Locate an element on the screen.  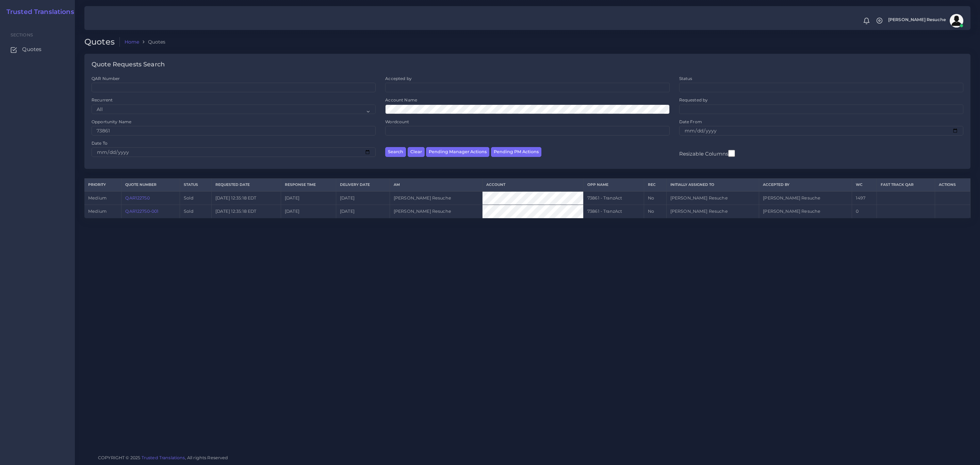
th: Status is located at coordinates (195, 185).